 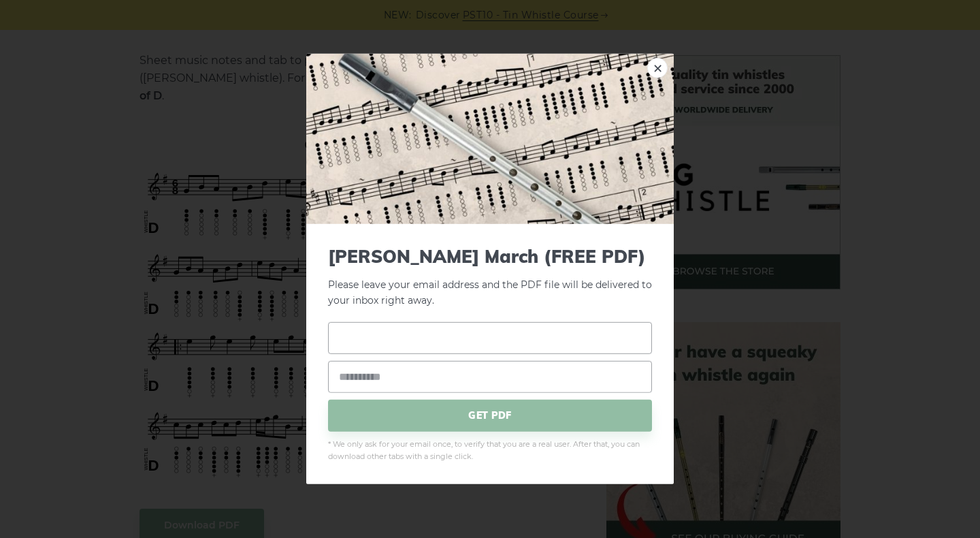 I want to click on img: Tin Whistle Tab Preview, so click(x=490, y=139).